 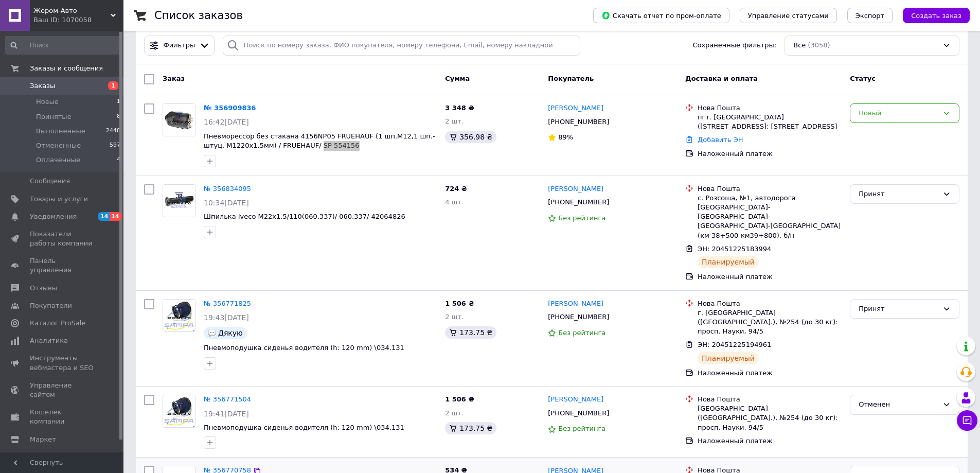 What do you see at coordinates (228, 303) in the screenshot?
I see `a: № 356771825` at bounding box center [228, 303].